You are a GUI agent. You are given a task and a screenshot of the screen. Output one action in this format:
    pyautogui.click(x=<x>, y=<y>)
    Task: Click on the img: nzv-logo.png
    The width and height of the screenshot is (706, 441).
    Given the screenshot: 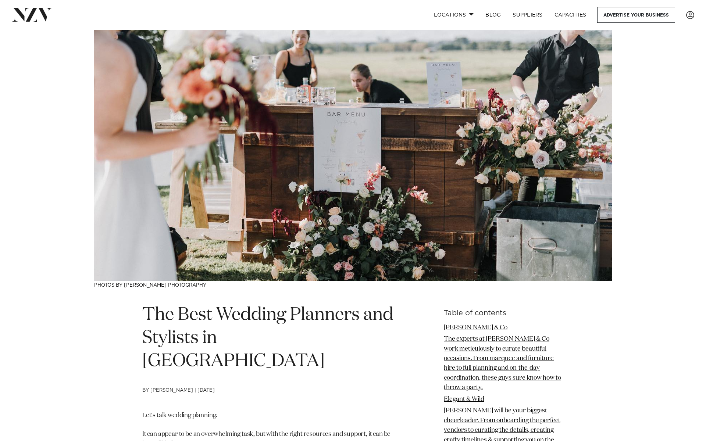 What is the action you would take?
    pyautogui.click(x=32, y=15)
    